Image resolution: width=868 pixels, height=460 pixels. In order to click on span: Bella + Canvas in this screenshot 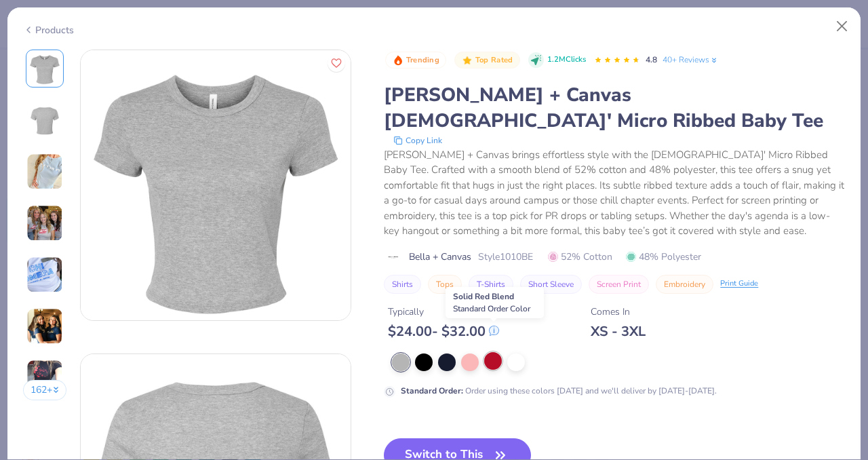, I will do `click(440, 257)`.